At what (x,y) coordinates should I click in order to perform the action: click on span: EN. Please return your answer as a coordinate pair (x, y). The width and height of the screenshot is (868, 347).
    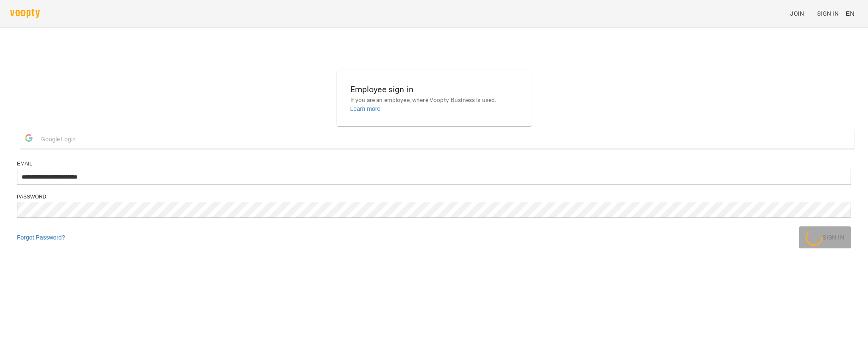
    Looking at the image, I should click on (850, 13).